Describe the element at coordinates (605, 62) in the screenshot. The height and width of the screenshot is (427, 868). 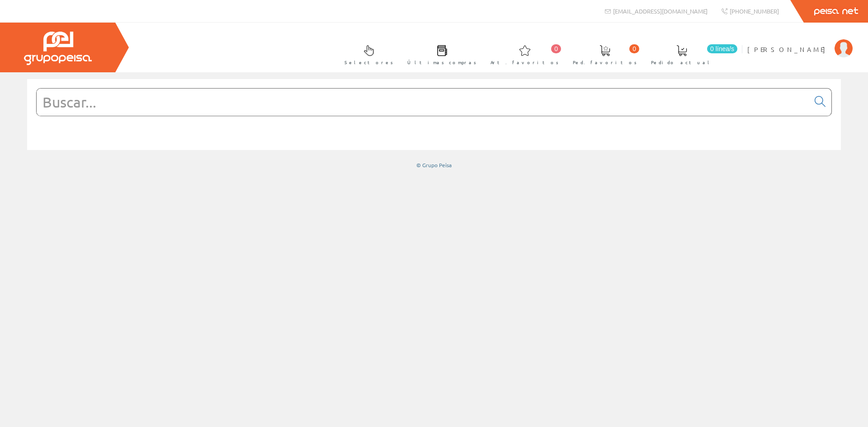
I see `span: Ped. favoritos` at that location.